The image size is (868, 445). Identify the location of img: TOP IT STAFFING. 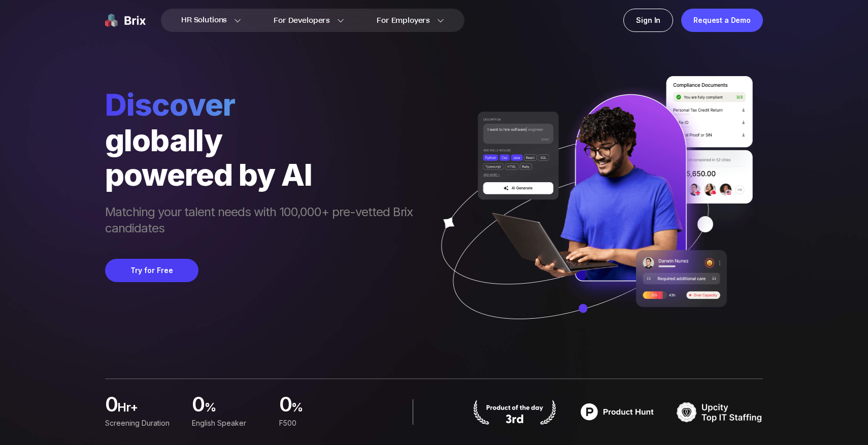
(720, 412).